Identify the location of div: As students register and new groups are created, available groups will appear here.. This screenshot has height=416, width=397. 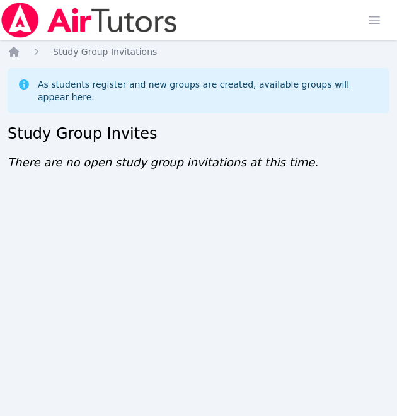
(209, 91).